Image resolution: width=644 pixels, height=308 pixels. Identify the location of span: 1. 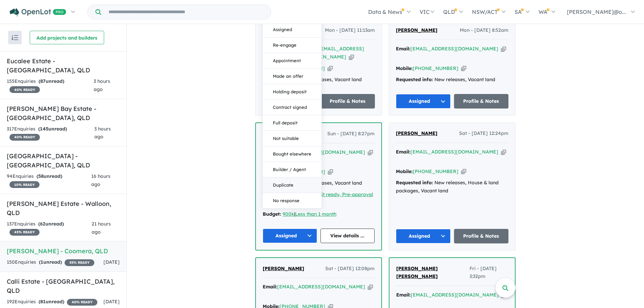
(42, 262).